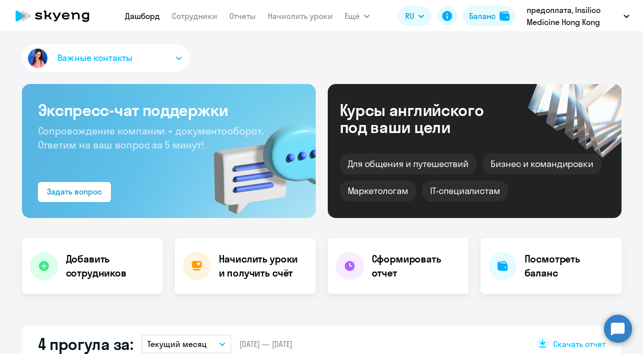 This screenshot has width=643, height=354. What do you see at coordinates (257, 161) in the screenshot?
I see `img: bg-img` at bounding box center [257, 161].